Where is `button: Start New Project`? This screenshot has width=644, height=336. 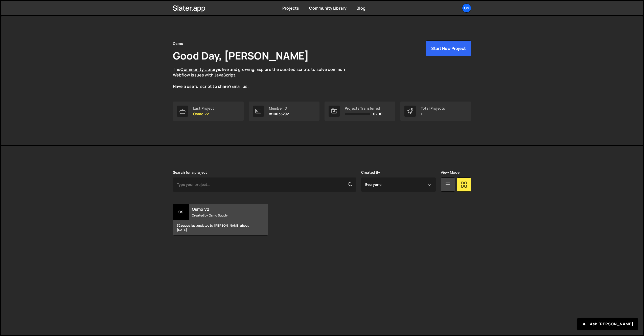
button: Start New Project is located at coordinates (449, 49).